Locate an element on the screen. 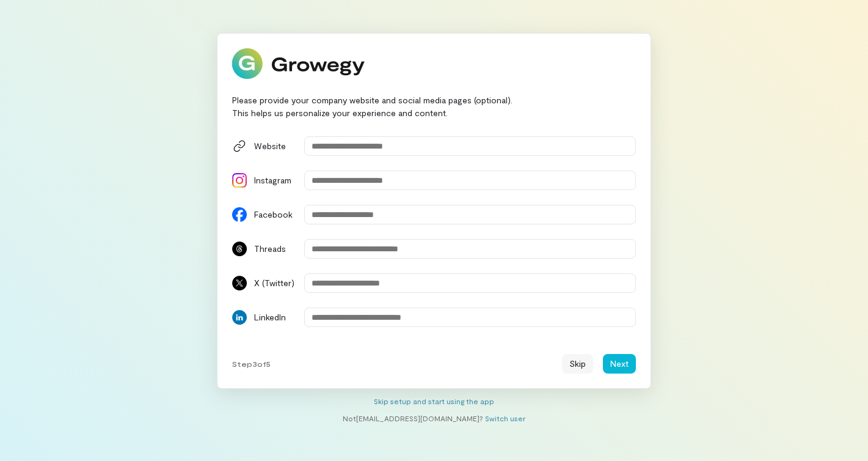 The image size is (868, 461). img: Facebook is located at coordinates (239, 214).